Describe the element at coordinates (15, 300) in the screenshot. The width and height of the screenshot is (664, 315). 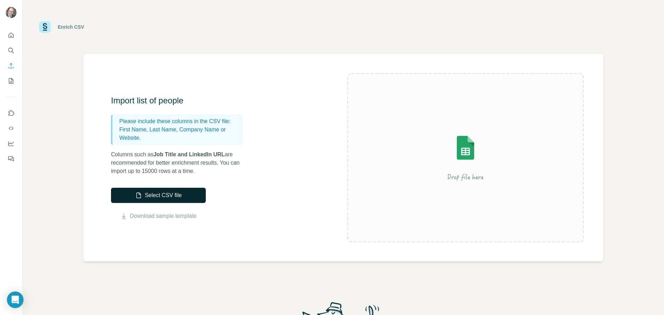
I see `div: Open Intercom Messenger` at that location.